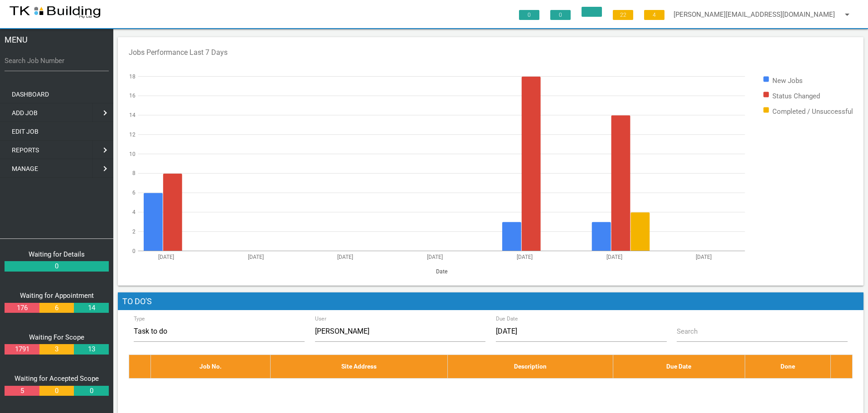 The width and height of the screenshot is (868, 413). Describe the element at coordinates (530, 366) in the screenshot. I see `th: Description` at that location.